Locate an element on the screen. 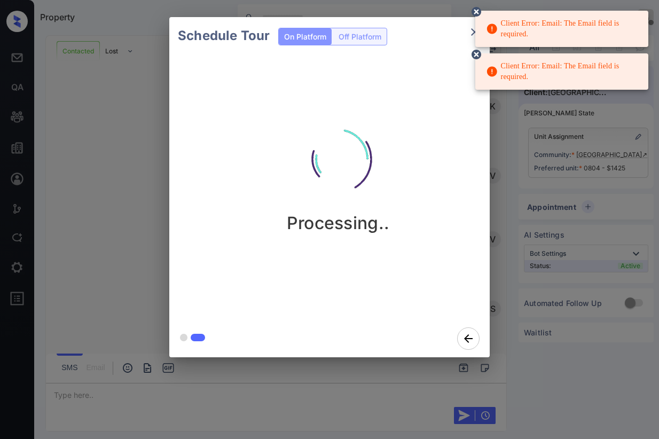 This screenshot has height=439, width=659. button: close is located at coordinates (475, 32).